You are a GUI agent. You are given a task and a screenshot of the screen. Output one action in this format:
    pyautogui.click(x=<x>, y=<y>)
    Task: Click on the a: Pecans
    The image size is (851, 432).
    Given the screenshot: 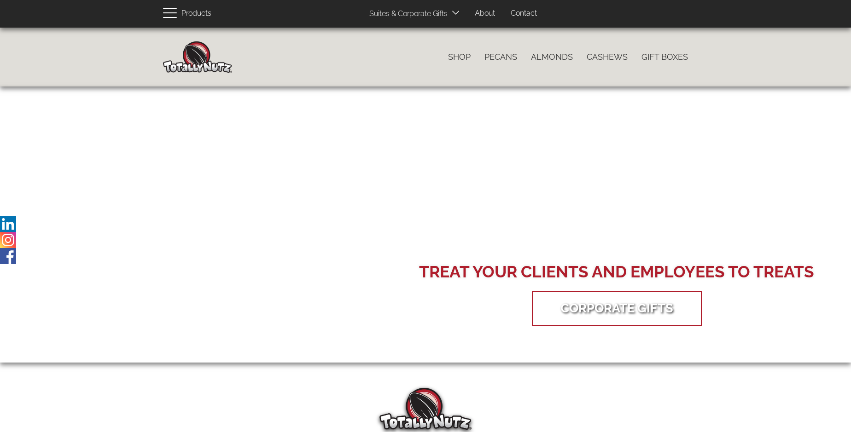 What is the action you would take?
    pyautogui.click(x=501, y=57)
    